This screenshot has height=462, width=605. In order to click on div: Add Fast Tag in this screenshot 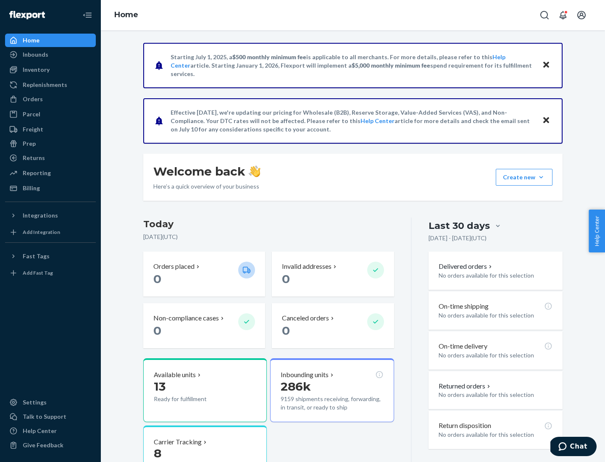, I will do `click(38, 273)`.